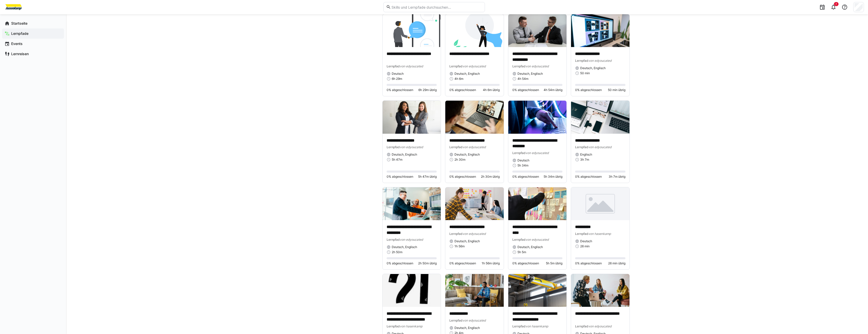 The width and height of the screenshot is (868, 334). Describe the element at coordinates (553, 177) in the screenshot. I see `span: 5h 34m übrig` at that location.